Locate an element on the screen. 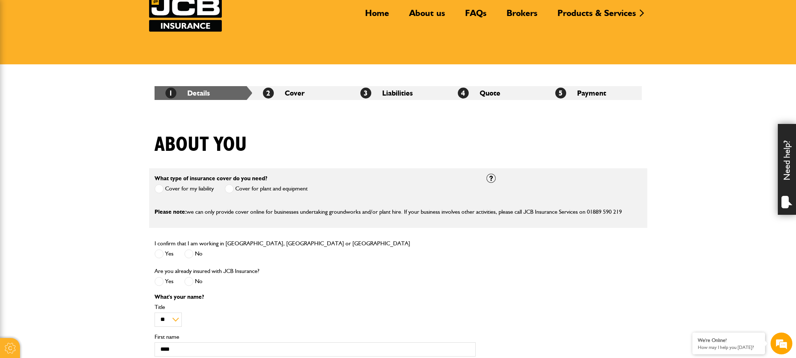 The image size is (796, 358). div: Need help? is located at coordinates (787, 169).